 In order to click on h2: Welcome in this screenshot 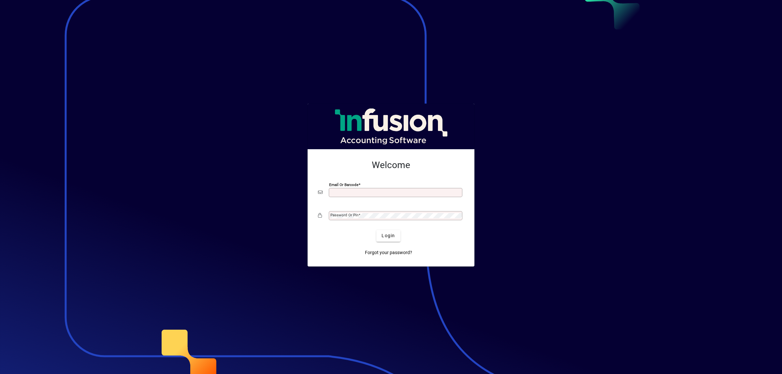, I will do `click(391, 165)`.